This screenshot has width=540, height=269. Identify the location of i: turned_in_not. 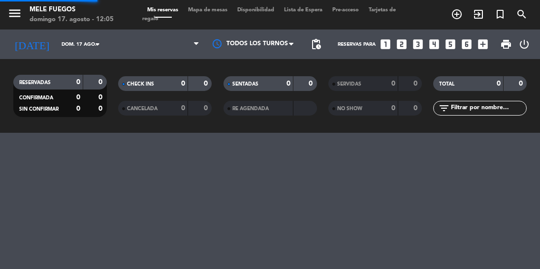
(500, 14).